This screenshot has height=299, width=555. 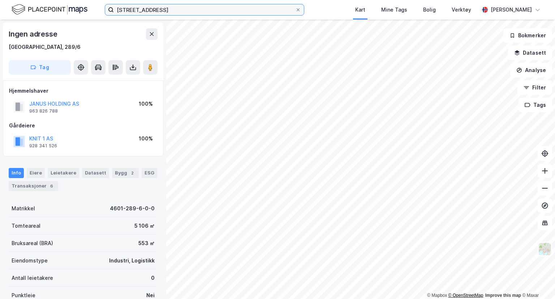 What do you see at coordinates (205, 10) in the screenshot?
I see `input: Søk på adresse, matrikkel, gårdeiere, leietakere eller personer` at bounding box center [205, 10].